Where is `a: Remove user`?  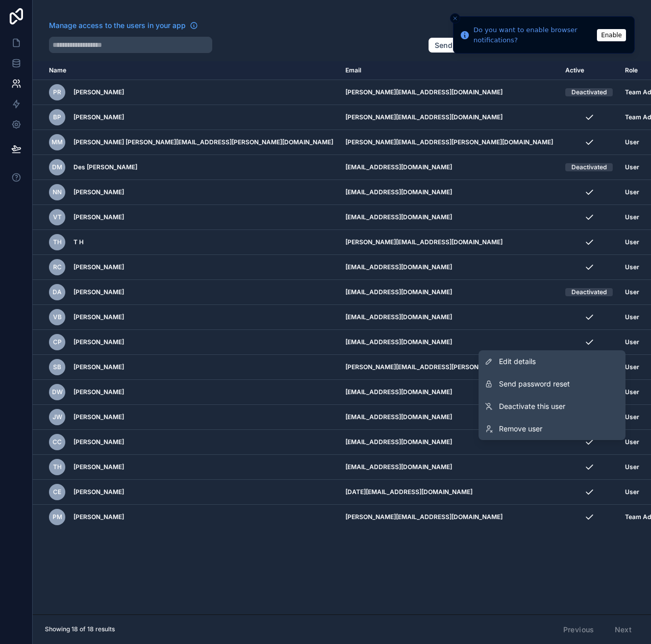
a: Remove user is located at coordinates (552, 429).